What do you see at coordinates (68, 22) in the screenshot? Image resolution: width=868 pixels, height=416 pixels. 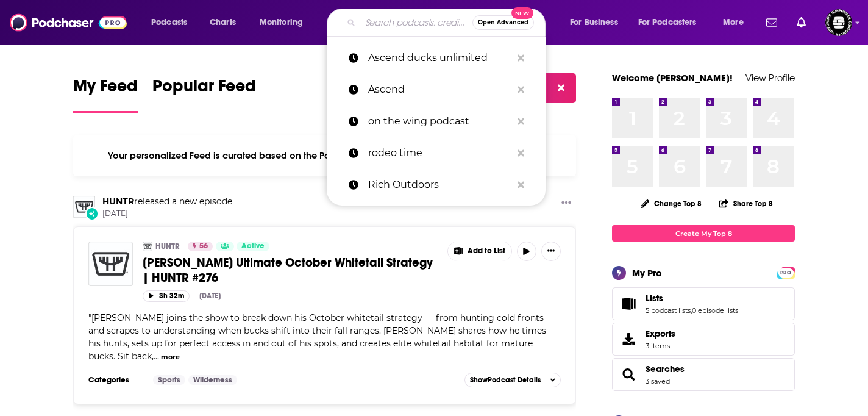 I see `a: Podchaser - Follow, Share and Rate Podcasts` at bounding box center [68, 22].